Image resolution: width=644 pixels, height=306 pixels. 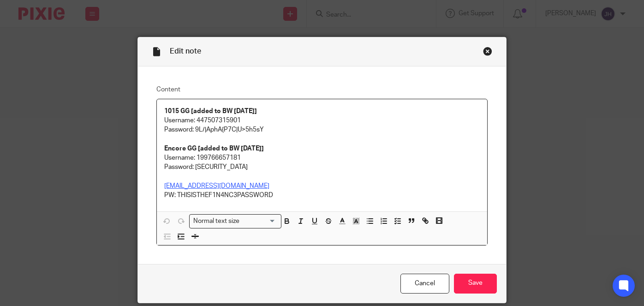 What do you see at coordinates (259, 221) in the screenshot?
I see `input: Search for option` at bounding box center [259, 221].